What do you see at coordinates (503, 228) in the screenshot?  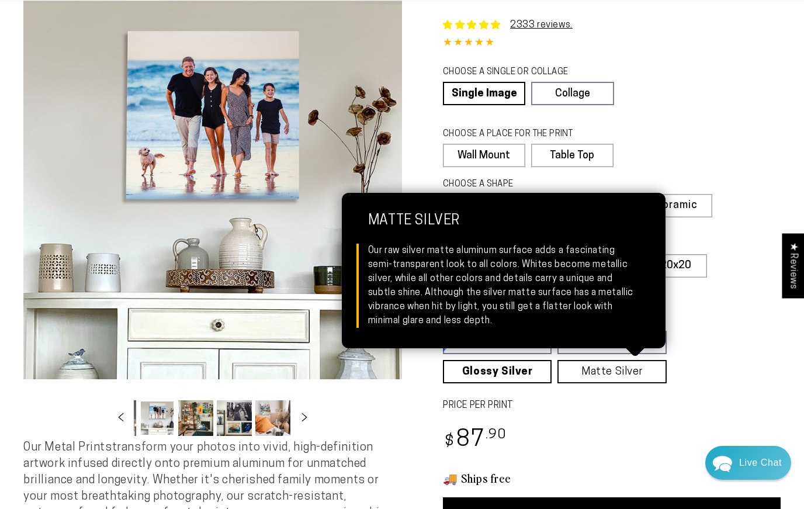 I see `strong: Matte Silver` at bounding box center [503, 228].